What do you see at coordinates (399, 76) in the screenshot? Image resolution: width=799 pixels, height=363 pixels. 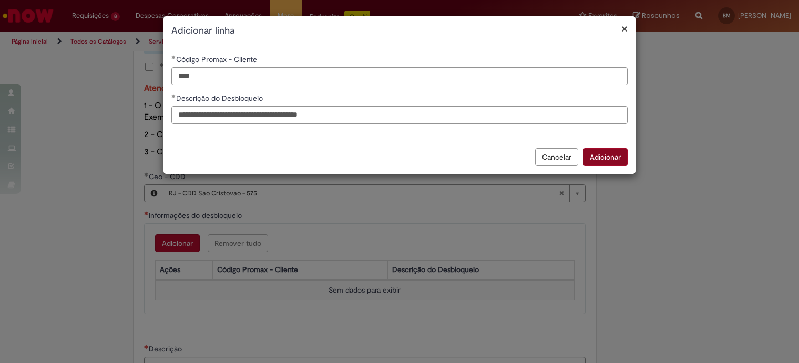 I see `input: Código Promax - Cliente` at bounding box center [399, 76].